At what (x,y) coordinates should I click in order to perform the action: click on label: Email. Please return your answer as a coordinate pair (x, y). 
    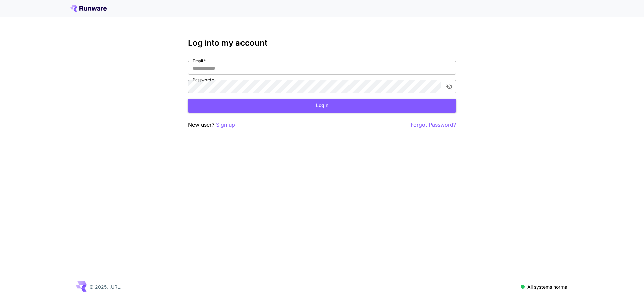
    Looking at the image, I should click on (198, 61).